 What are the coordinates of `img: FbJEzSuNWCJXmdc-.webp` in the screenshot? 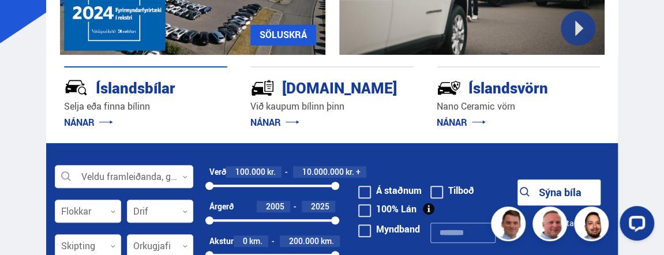 It's located at (510, 226).